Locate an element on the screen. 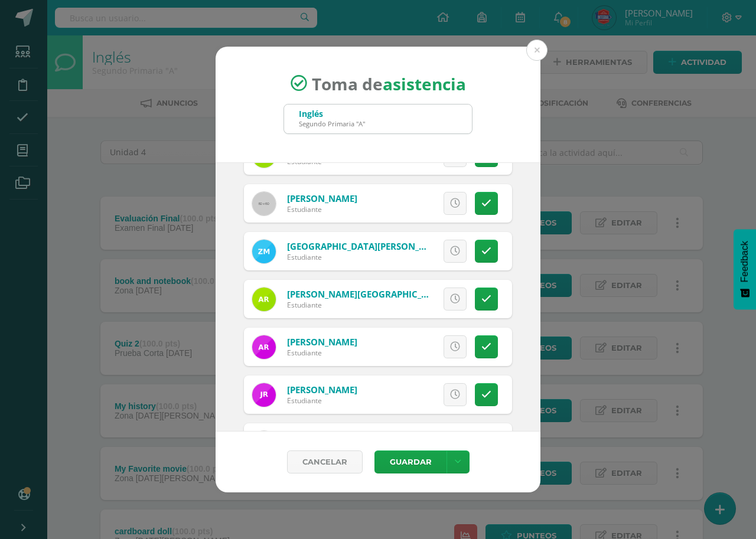 Image resolution: width=756 pixels, height=539 pixels. span: Toma de is located at coordinates (388, 83).